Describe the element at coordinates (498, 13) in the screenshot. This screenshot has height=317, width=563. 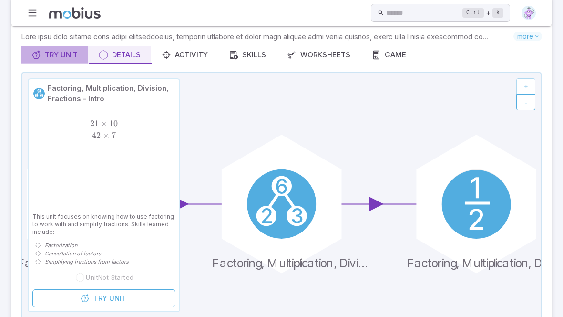
I see `kbd: k` at that location.